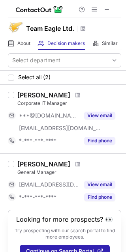 Image resolution: width=126 pixels, height=252 pixels. What do you see at coordinates (64, 233) in the screenshot?
I see `p: Try prospecting with our search portal to find more employees.` at bounding box center [64, 233].